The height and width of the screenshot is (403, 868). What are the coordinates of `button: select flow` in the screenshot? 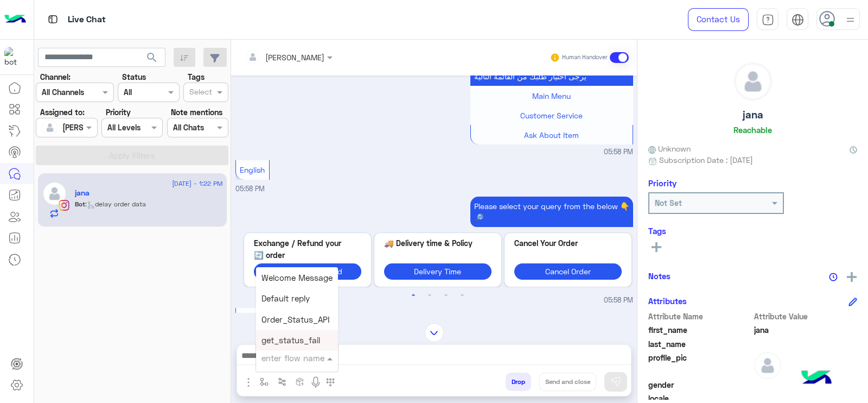 It's located at (264, 381).